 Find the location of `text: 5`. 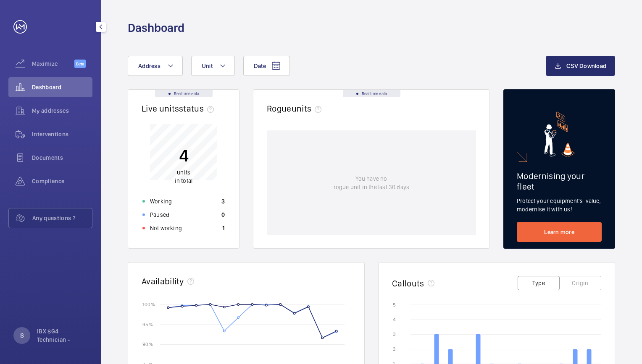

text: 5 is located at coordinates (394, 305).